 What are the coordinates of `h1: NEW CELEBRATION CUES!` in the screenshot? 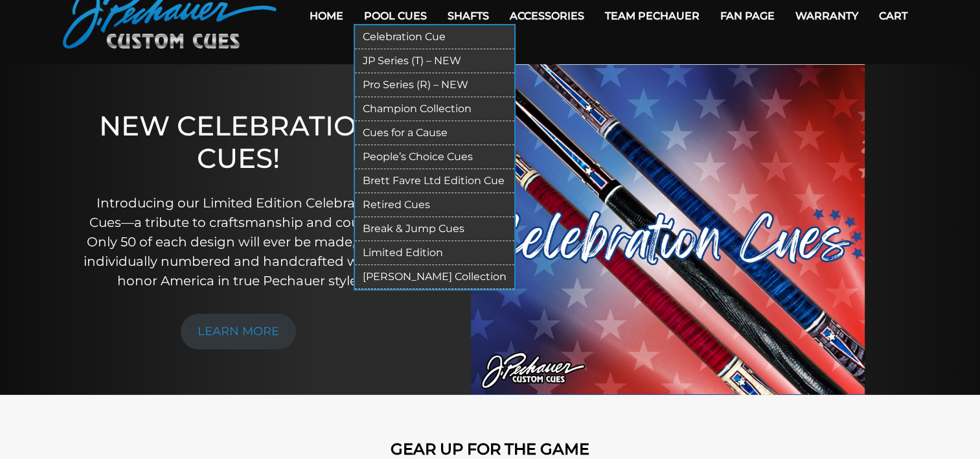 It's located at (238, 142).